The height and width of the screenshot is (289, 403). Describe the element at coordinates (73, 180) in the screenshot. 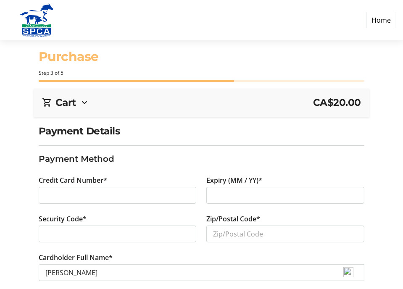

I see `label: Credit Card Number*` at that location.